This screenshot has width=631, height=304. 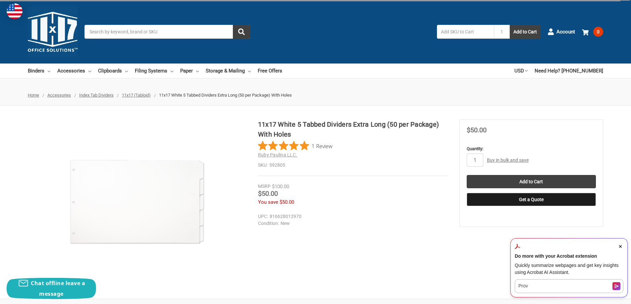 I want to click on a: Account, so click(x=561, y=32).